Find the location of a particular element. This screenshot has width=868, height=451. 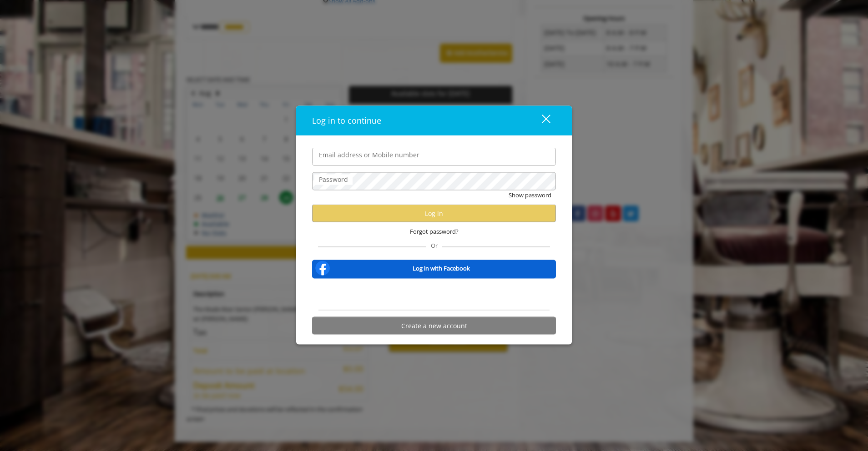

button: Show password is located at coordinates (530, 195).